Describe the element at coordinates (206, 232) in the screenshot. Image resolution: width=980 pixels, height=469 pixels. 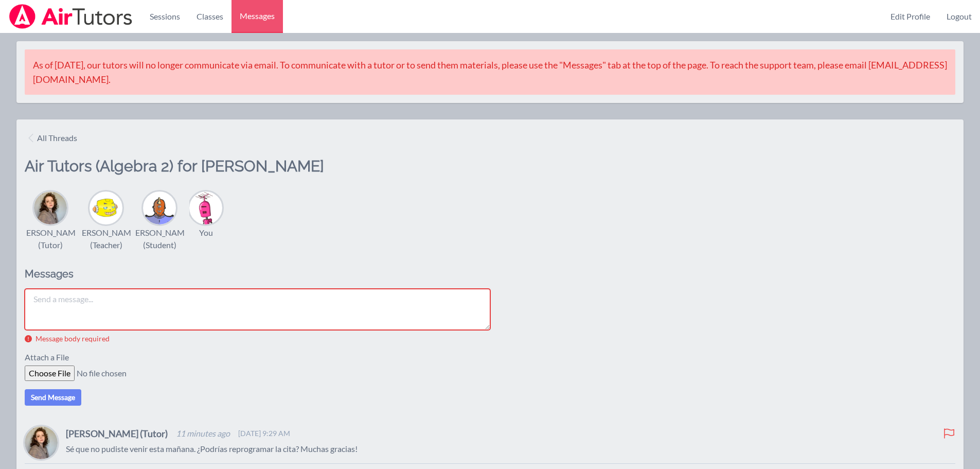
I see `div: You` at that location.